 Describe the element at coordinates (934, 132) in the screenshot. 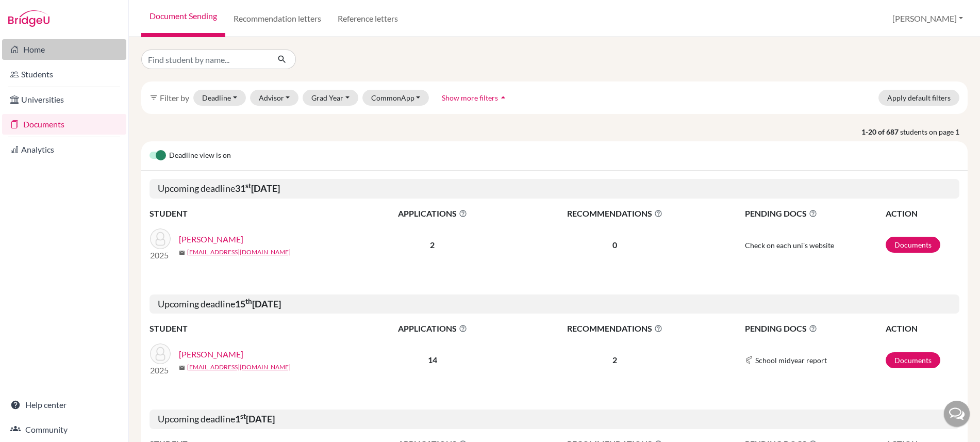

I see `span: students on page 1` at that location.